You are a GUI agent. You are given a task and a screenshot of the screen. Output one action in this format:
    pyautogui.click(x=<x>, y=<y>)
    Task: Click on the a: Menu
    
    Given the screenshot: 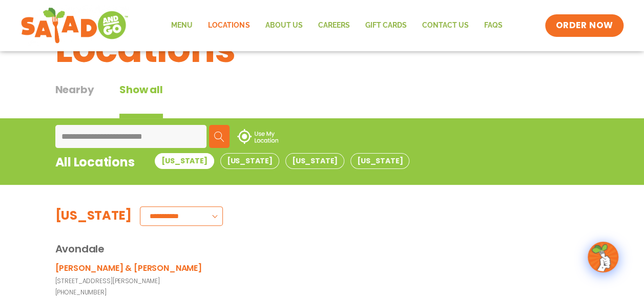 What is the action you would take?
    pyautogui.click(x=182, y=26)
    